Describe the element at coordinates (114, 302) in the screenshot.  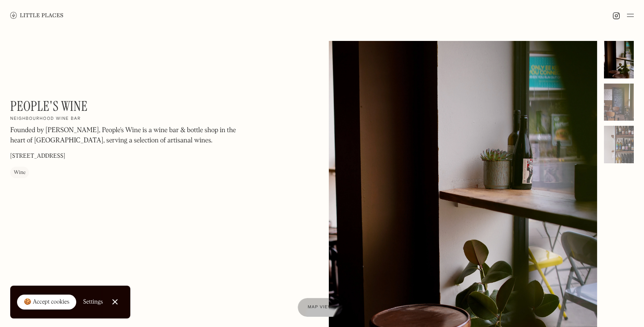
I see `div: Close Cookie Popup` at that location.